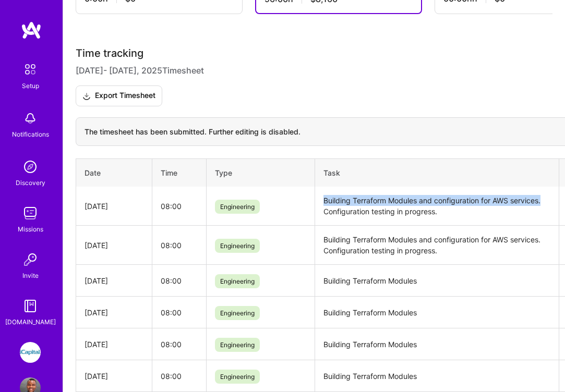 The image size is (565, 392). Describe the element at coordinates (110, 53) in the screenshot. I see `span: Time tracking` at that location.